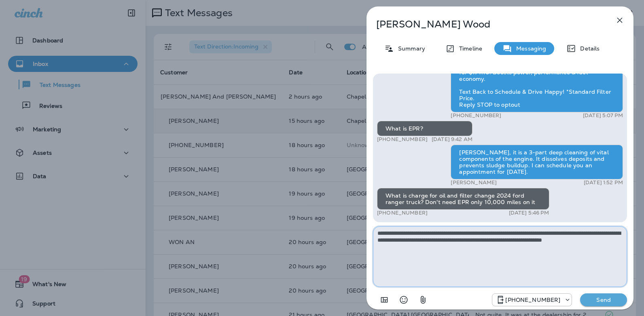 The image size is (644, 316). I want to click on button: Select an emoji, so click(404, 300).